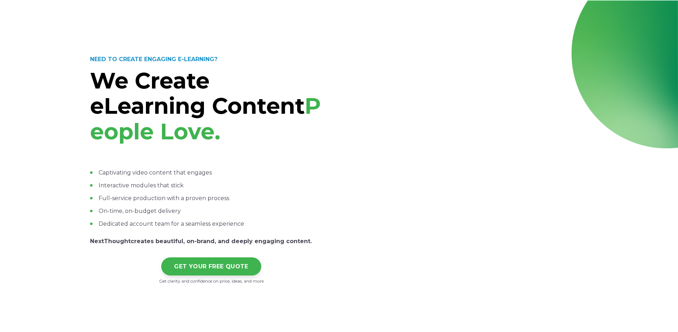  Describe the element at coordinates (155, 173) in the screenshot. I see `span: Captivating video content that engages` at that location.